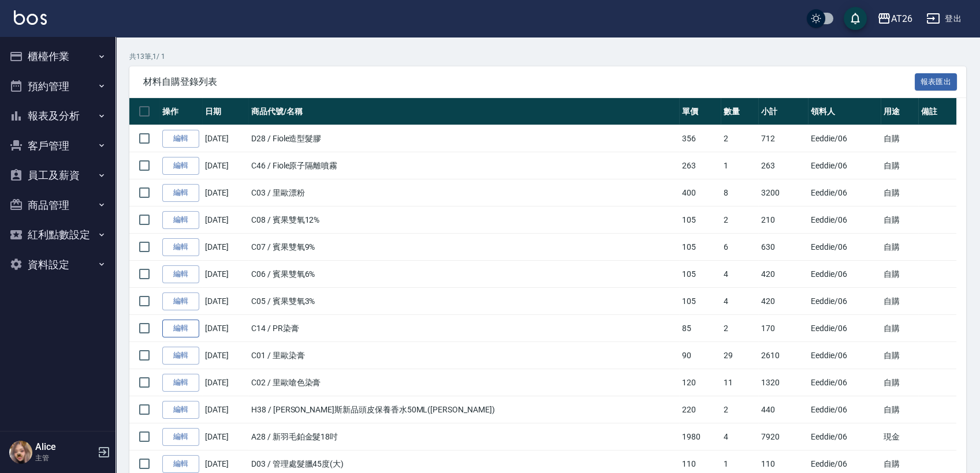 Image resolution: width=980 pixels, height=473 pixels. I want to click on img: Logo, so click(30, 17).